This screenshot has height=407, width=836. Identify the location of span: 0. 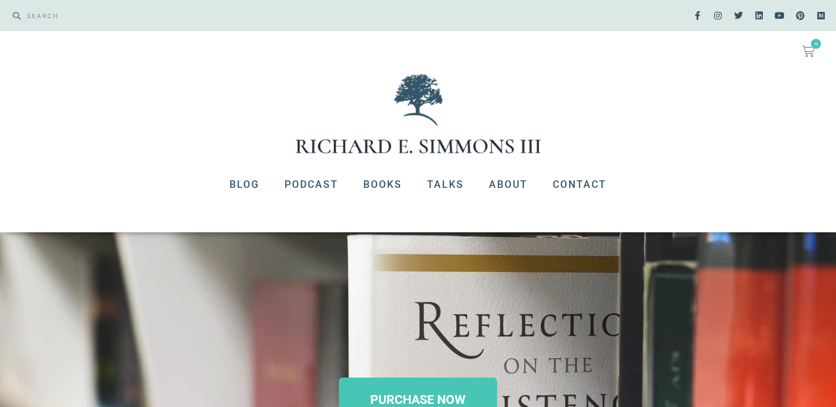
(816, 44).